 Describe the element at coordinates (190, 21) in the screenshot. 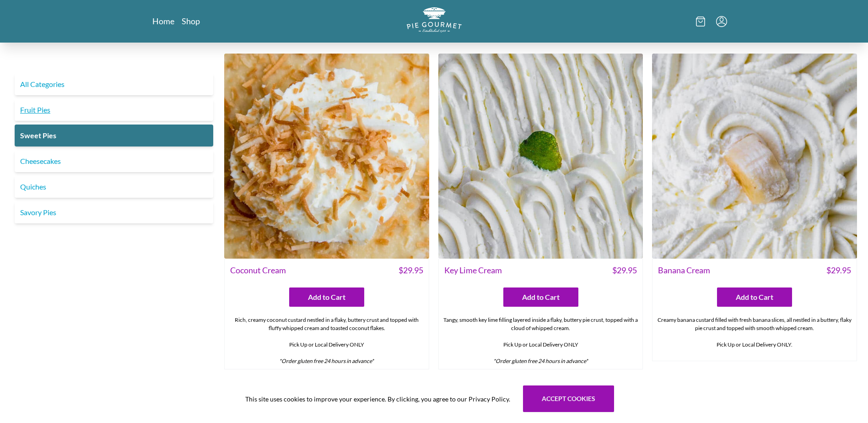

I see `a: Shop` at that location.